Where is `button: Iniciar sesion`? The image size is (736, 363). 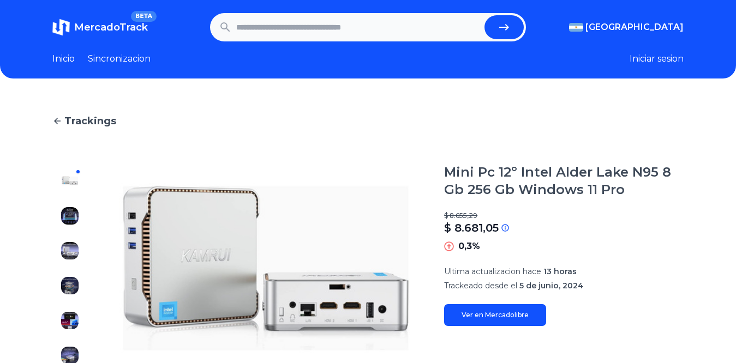 button: Iniciar sesion is located at coordinates (656, 59).